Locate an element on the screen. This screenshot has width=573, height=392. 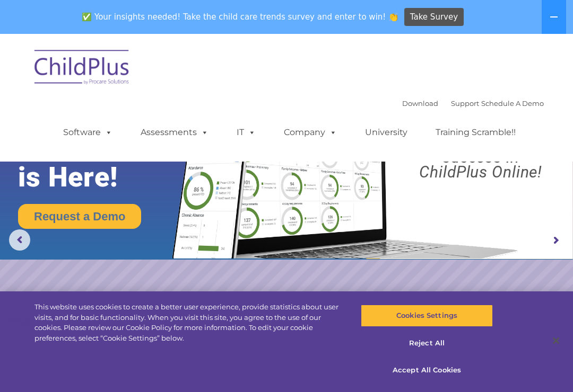
rs-layer: The Future of ChildPlus is Here! is located at coordinates (109, 146).